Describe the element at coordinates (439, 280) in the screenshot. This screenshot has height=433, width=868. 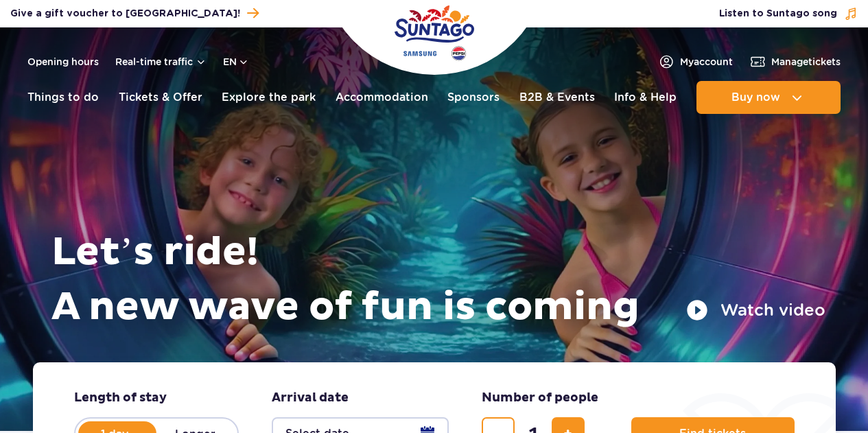
I see `h1: Let’s ride! A new wave of fun is coming` at that location.